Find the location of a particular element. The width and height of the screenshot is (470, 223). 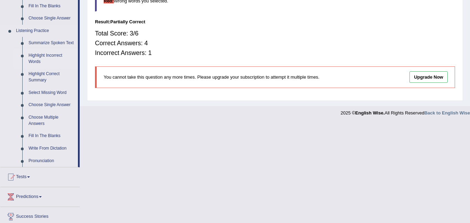

a: Listening Practice is located at coordinates (45, 31).